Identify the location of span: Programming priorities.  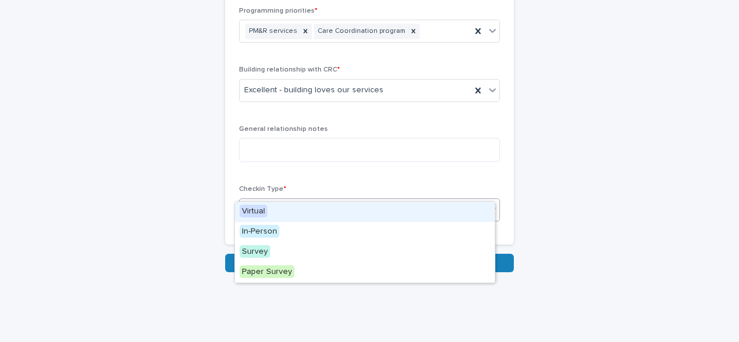
(278, 11).